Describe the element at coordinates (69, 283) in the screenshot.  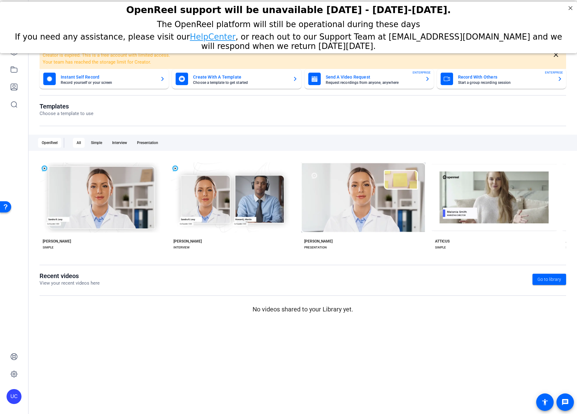
I see `p: View your recent videos here` at that location.